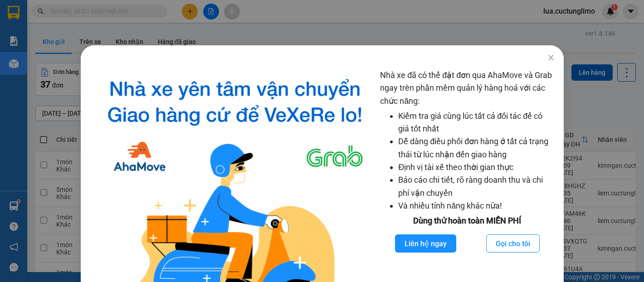 The image size is (644, 282). I want to click on button: Liên hệ ngay, so click(425, 244).